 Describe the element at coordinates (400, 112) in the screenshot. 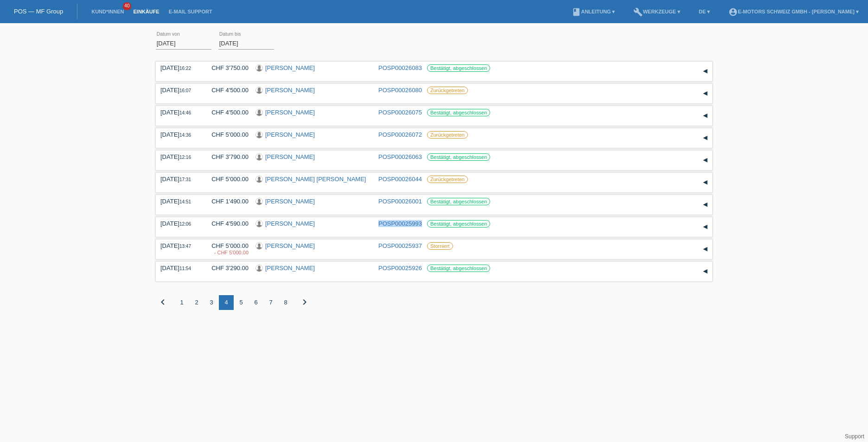

I see `a: POSP00026075` at that location.